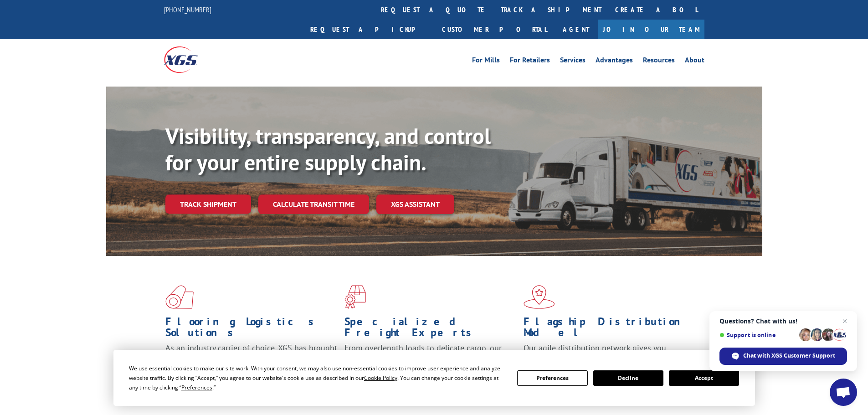 The width and height of the screenshot is (868, 415). Describe the element at coordinates (659, 62) in the screenshot. I see `a: Resources` at that location.